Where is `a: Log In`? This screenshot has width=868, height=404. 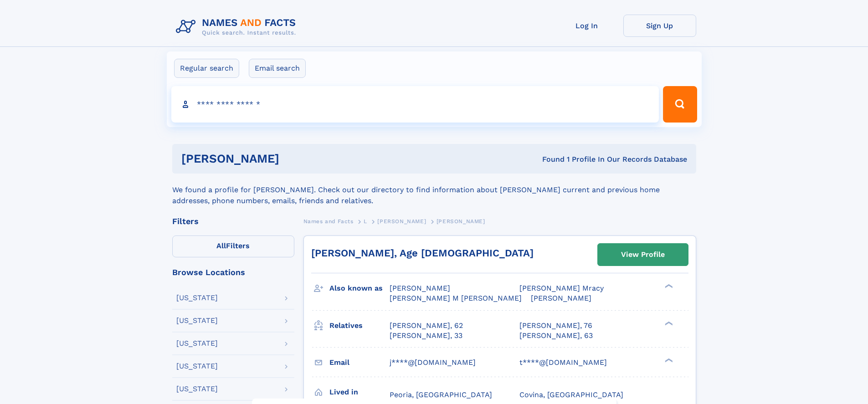 a: Log In is located at coordinates (587, 26).